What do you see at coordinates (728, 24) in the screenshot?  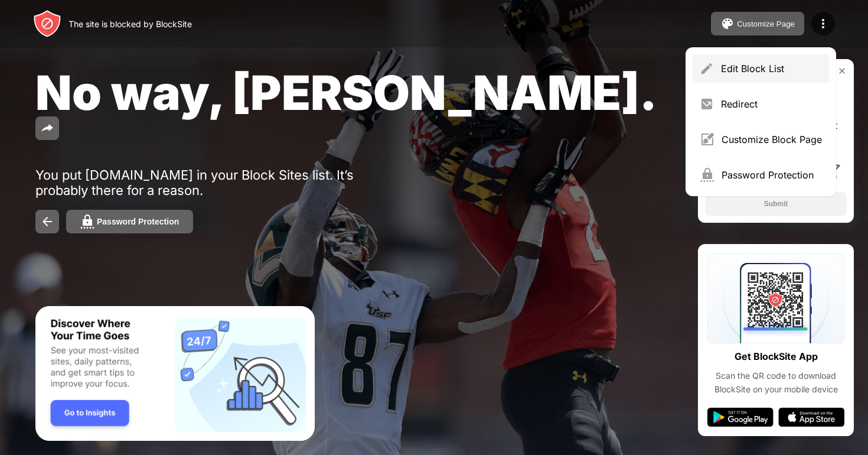 I see `img: pallet.svg` at bounding box center [728, 24].